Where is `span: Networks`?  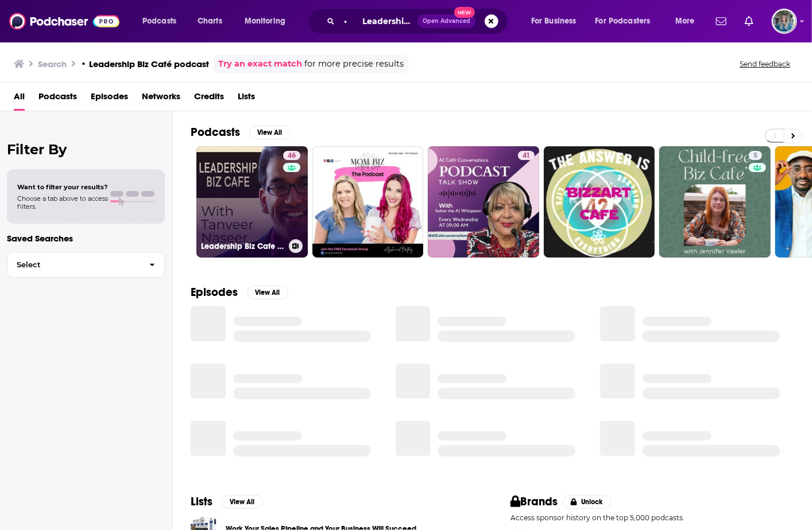
span: Networks is located at coordinates (161, 99).